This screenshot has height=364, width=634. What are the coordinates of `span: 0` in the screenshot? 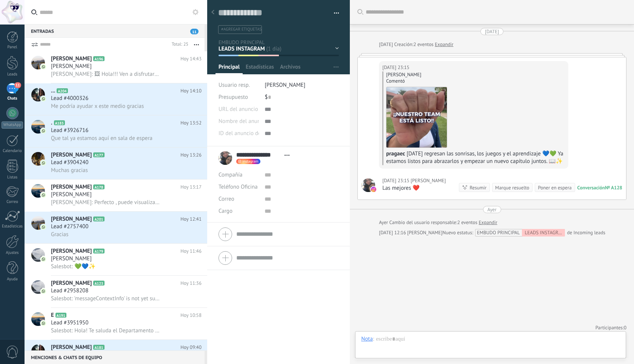 It's located at (625, 327).